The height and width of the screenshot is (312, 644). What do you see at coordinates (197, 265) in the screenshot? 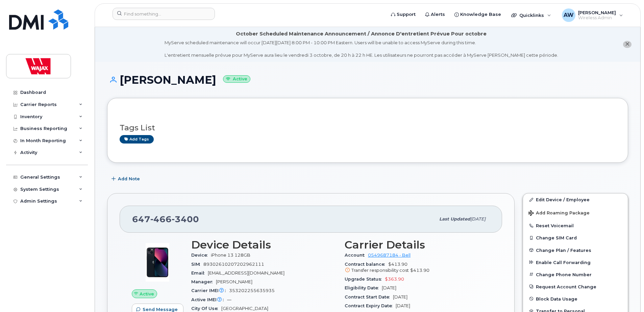
I see `span: SIM` at bounding box center [197, 265].